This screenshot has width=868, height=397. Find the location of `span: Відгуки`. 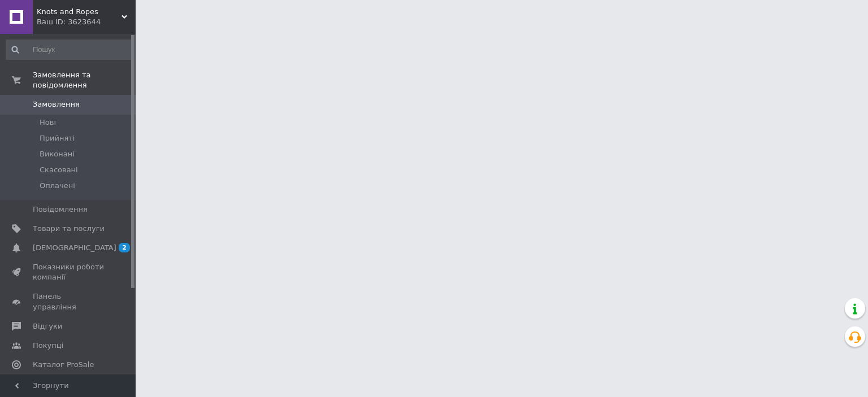

span: Відгуки is located at coordinates (47, 327).